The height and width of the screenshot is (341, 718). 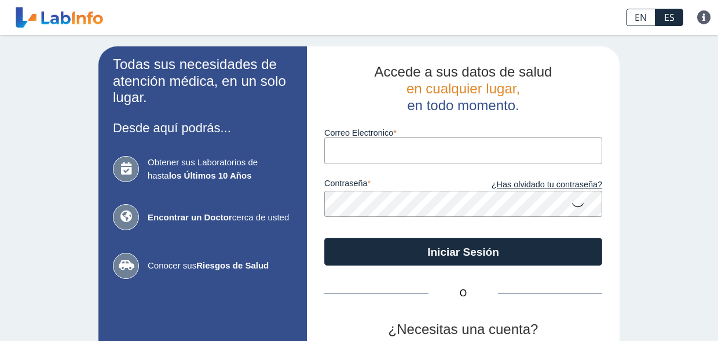 I want to click on label: contraseña, so click(x=394, y=185).